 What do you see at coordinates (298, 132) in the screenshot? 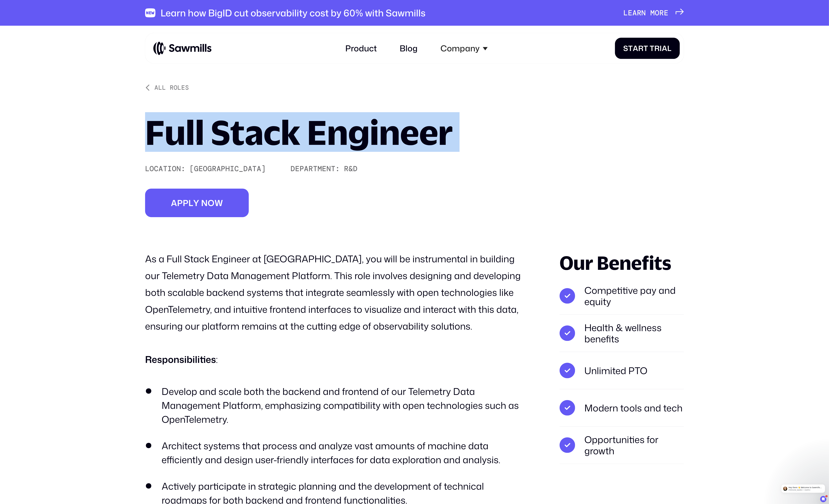
I see `h1: Full Stack Engineer` at bounding box center [298, 132].